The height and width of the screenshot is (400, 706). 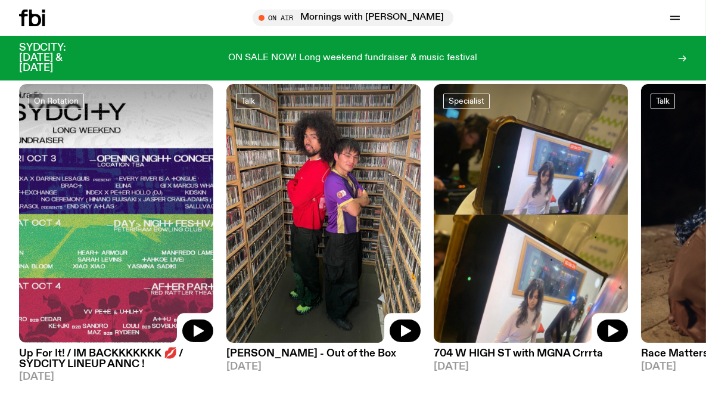 What do you see at coordinates (353, 58) in the screenshot?
I see `p: ON SALE NOW! Long weekend fundraiser & music festival` at bounding box center [353, 58].